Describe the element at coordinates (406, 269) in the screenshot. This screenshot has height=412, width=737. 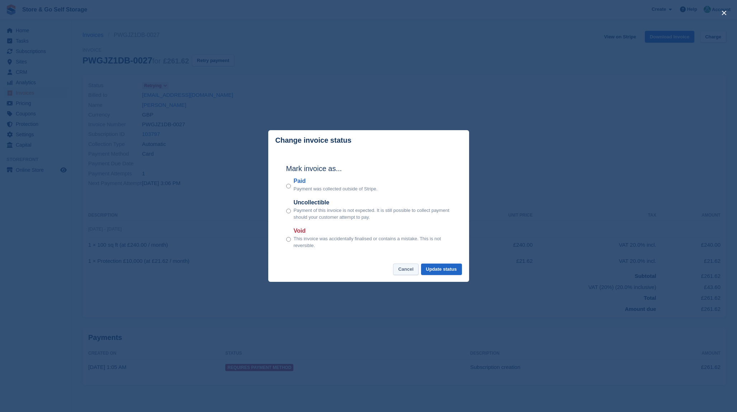
I see `button: Cancel` at that location.